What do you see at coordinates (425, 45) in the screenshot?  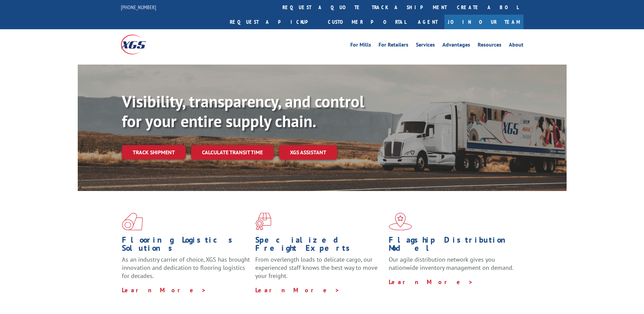 I see `a: Services` at bounding box center [425, 45].